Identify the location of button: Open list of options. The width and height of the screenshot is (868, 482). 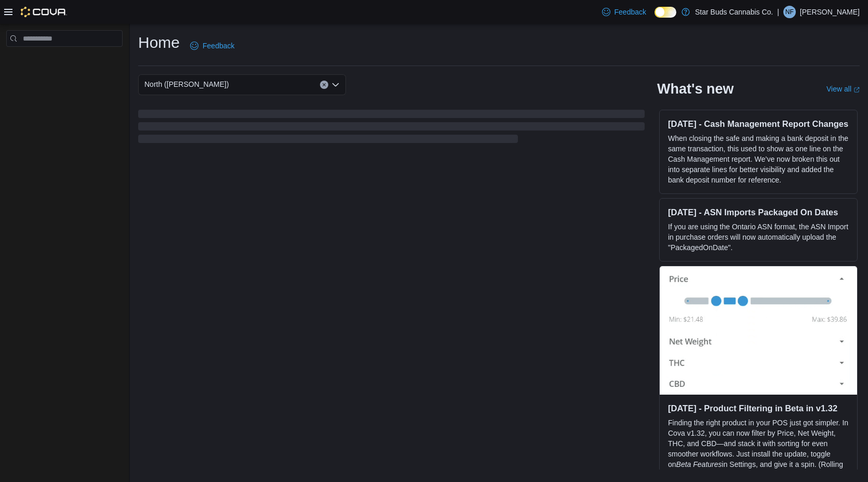
(336, 85).